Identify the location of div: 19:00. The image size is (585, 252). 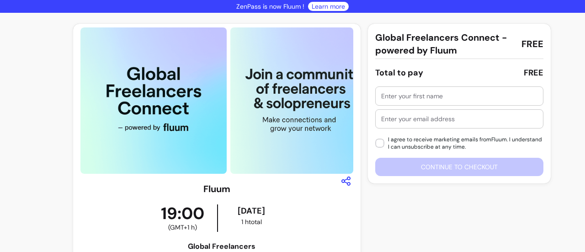
(182, 218).